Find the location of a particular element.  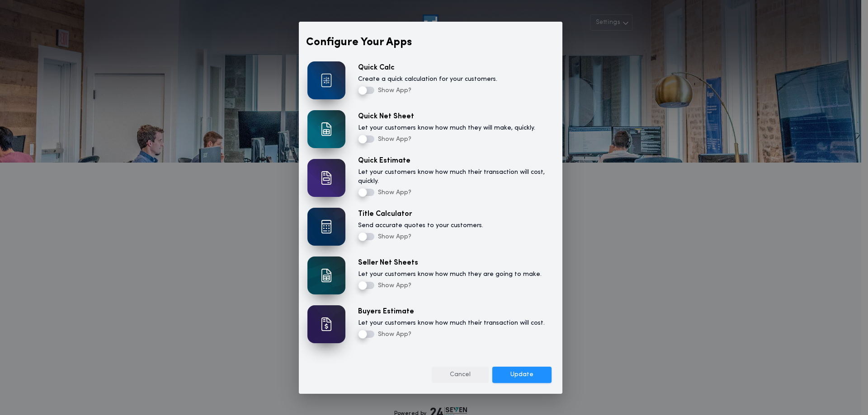

label: Send accurate quotes to your customers. is located at coordinates (420, 226).